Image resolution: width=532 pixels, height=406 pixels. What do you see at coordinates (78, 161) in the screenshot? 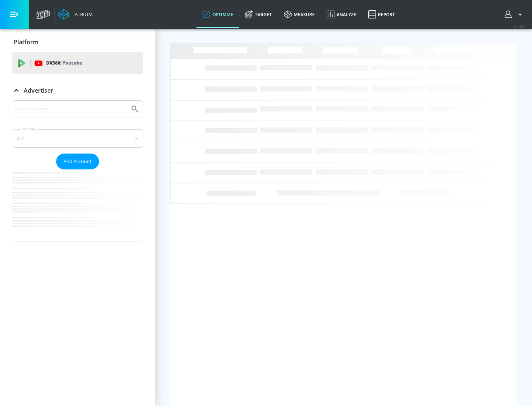
I see `span: Add Account` at bounding box center [78, 161].